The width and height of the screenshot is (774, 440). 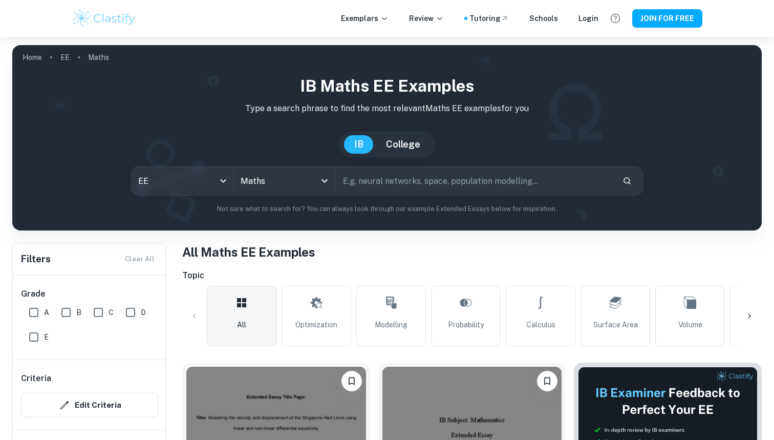 What do you see at coordinates (365, 18) in the screenshot?
I see `p: Exemplars` at bounding box center [365, 18].